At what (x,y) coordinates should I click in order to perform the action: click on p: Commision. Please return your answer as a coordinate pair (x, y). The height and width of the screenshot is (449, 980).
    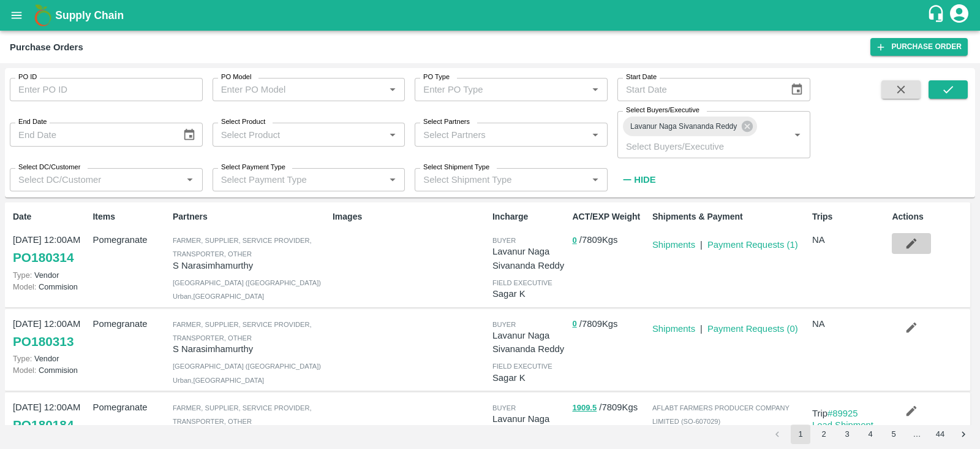
    Looking at the image, I should click on (50, 286).